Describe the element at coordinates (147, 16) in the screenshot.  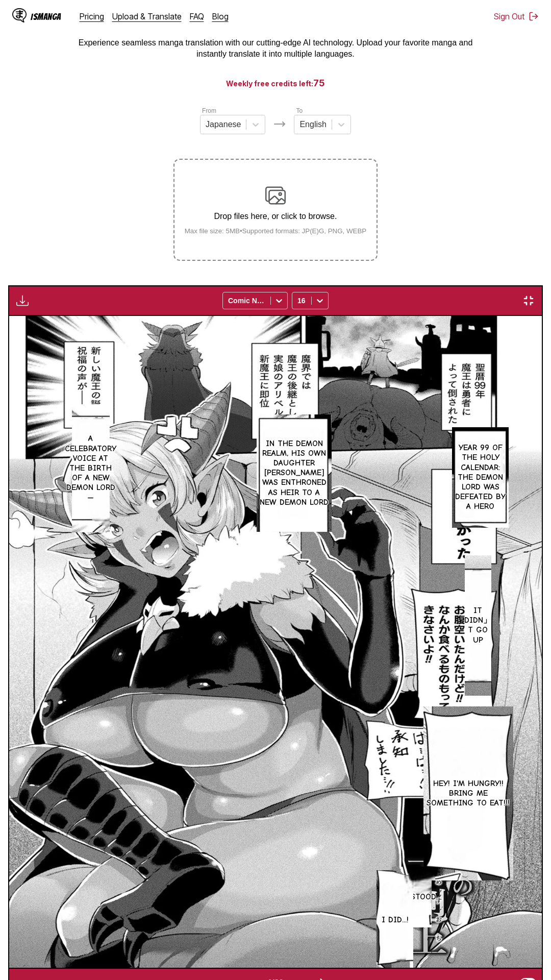
I see `a: Upload & Translate` at that location.